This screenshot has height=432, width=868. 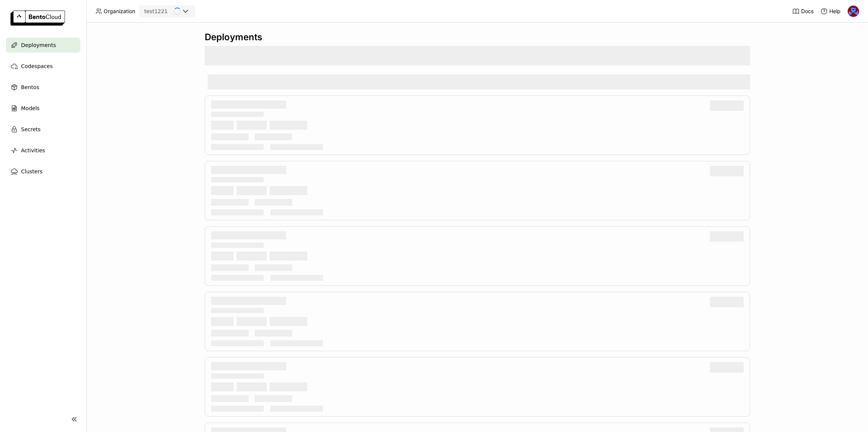 I want to click on span: Help, so click(x=835, y=11).